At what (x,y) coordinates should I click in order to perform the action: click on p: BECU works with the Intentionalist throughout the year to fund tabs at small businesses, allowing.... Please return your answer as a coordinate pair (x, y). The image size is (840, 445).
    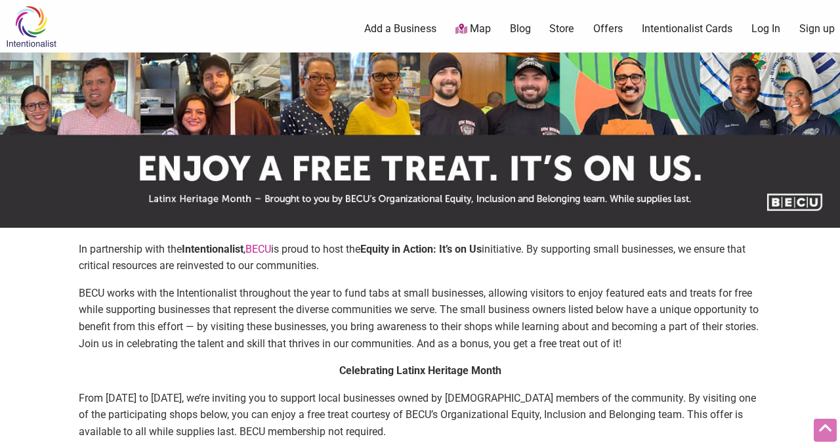
    Looking at the image, I should click on (420, 318).